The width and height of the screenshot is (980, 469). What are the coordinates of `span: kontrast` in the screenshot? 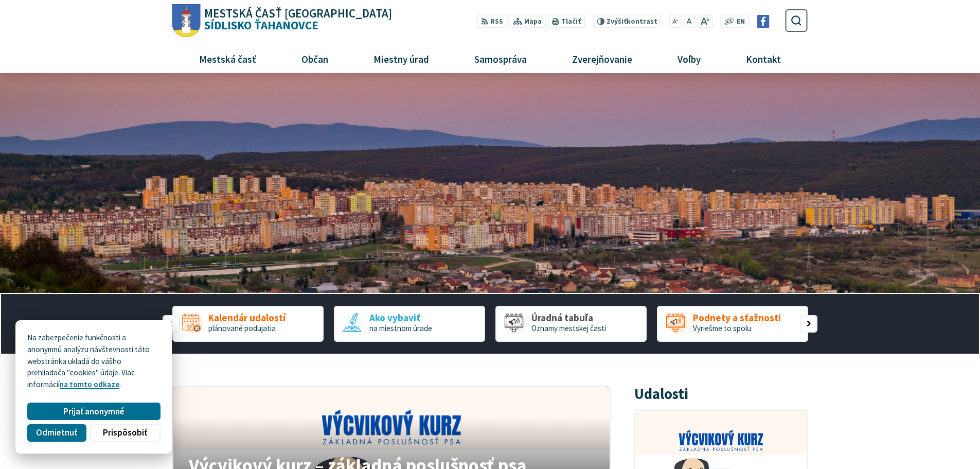 It's located at (632, 22).